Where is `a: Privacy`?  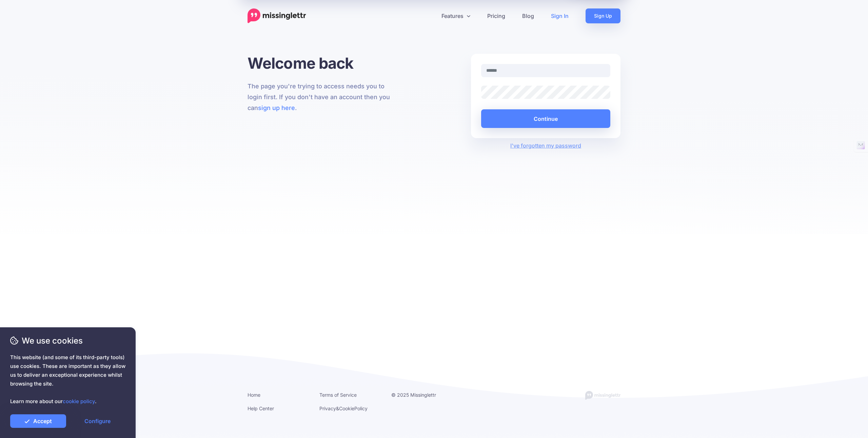
a: Privacy is located at coordinates (327, 408).